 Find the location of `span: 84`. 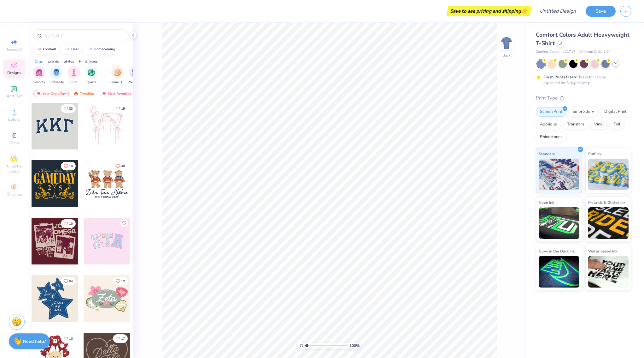

span: 84 is located at coordinates (71, 281).